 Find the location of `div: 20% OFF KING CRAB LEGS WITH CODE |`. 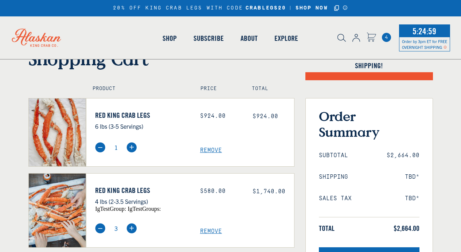

div: 20% OFF KING CRAB LEGS WITH CODE | is located at coordinates (230, 8).